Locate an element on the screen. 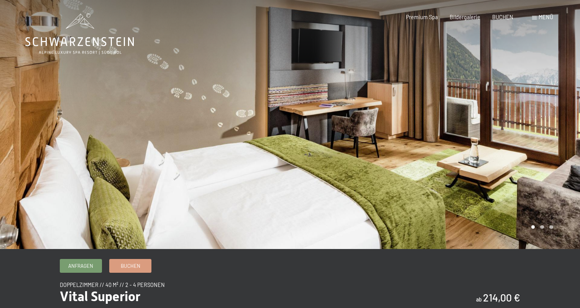 Image resolution: width=580 pixels, height=308 pixels. span: BUCHEN is located at coordinates (503, 17).